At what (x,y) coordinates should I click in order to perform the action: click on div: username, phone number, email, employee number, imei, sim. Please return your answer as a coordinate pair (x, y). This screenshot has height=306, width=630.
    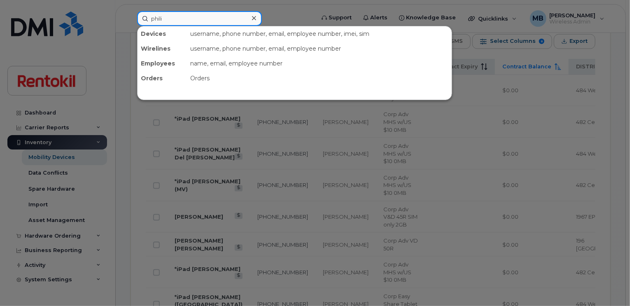
    Looking at the image, I should click on (319, 34).